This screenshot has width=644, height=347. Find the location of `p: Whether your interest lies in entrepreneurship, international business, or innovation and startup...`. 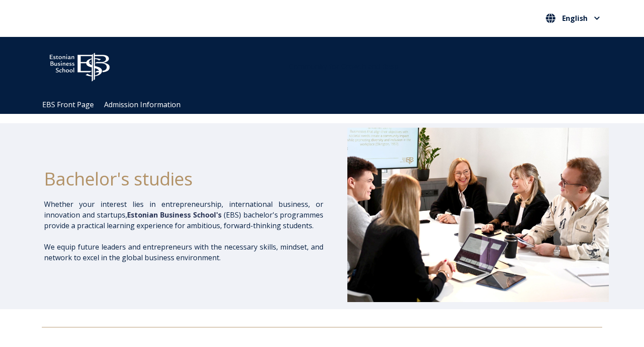

p: Whether your interest lies in entrepreneurship, international business, or innovation and startup... is located at coordinates (184, 215).